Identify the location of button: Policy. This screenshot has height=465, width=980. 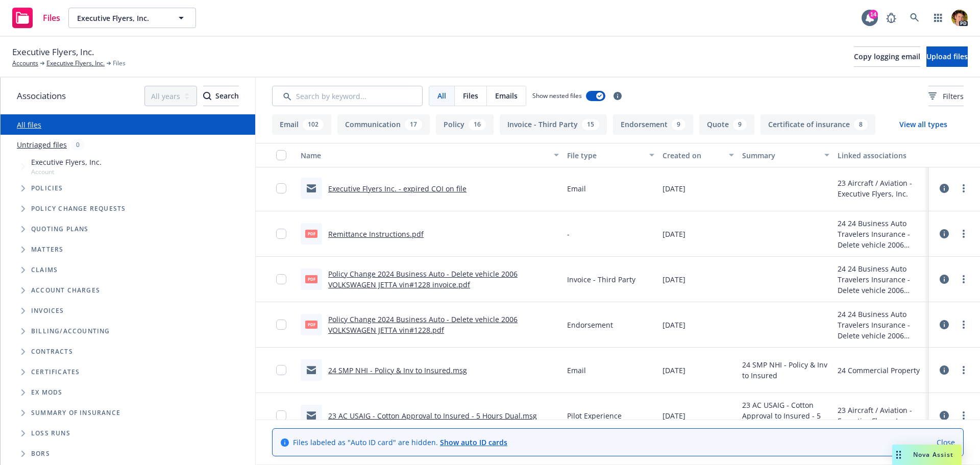
(464, 125).